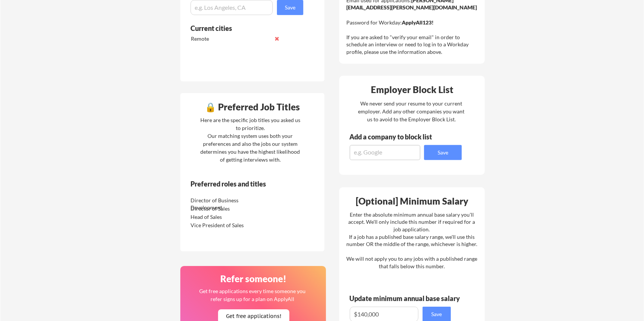 This screenshot has height=321, width=644. What do you see at coordinates (230, 217) in the screenshot?
I see `div: Head of Sales` at bounding box center [230, 217].